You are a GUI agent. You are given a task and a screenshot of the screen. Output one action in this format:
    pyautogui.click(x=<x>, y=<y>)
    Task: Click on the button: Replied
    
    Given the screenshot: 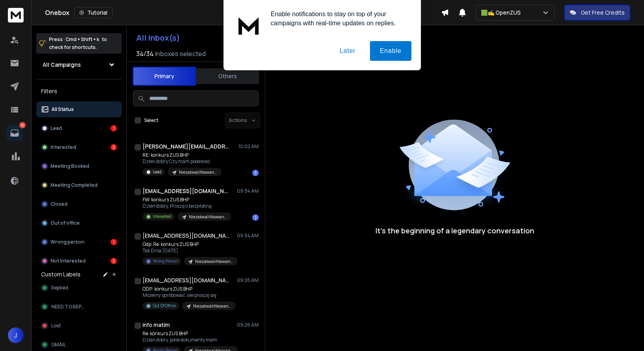 What is the action you would take?
    pyautogui.click(x=79, y=288)
    